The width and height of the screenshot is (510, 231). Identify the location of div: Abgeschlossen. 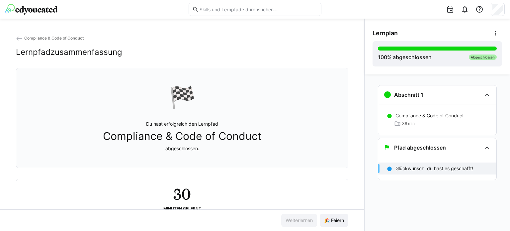
(483, 57).